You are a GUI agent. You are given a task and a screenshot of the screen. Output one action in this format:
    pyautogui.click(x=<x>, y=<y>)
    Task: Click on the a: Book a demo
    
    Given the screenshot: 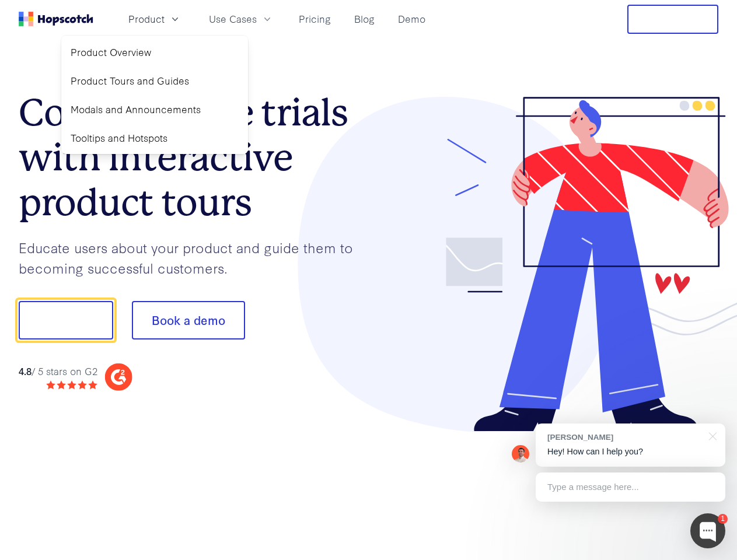 What is the action you would take?
    pyautogui.click(x=189, y=320)
    